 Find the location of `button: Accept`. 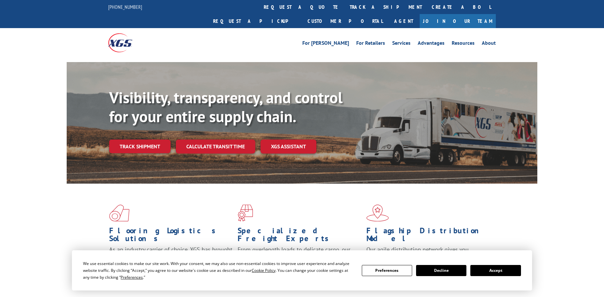

button: Accept is located at coordinates (496, 271).